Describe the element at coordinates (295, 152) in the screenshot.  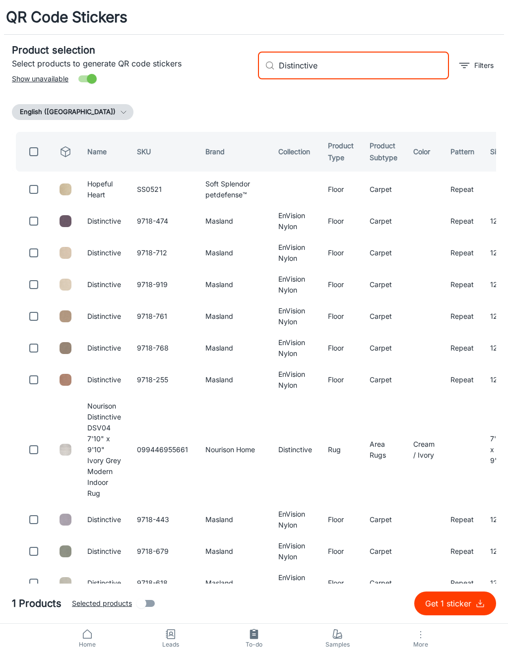
I see `th: Collection` at that location.